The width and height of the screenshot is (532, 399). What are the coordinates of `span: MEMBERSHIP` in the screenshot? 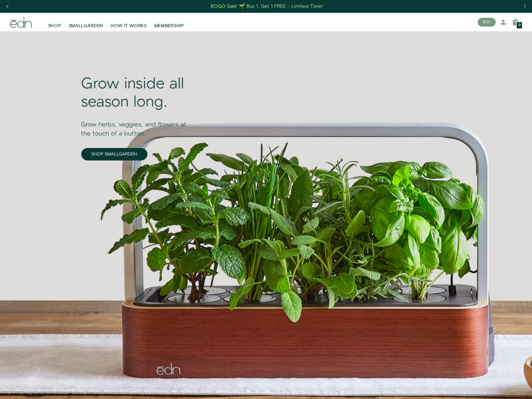 It's located at (169, 26).